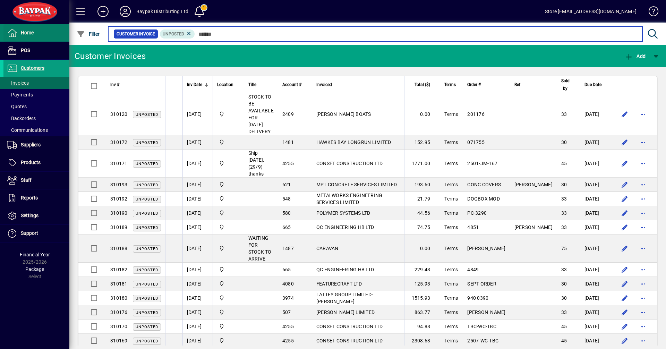 The image size is (666, 349). What do you see at coordinates (358, 85) in the screenshot?
I see `div: Invoiced` at bounding box center [358, 85].